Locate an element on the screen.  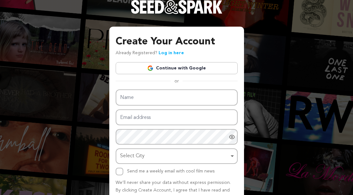
input: Email address is located at coordinates (177, 117).